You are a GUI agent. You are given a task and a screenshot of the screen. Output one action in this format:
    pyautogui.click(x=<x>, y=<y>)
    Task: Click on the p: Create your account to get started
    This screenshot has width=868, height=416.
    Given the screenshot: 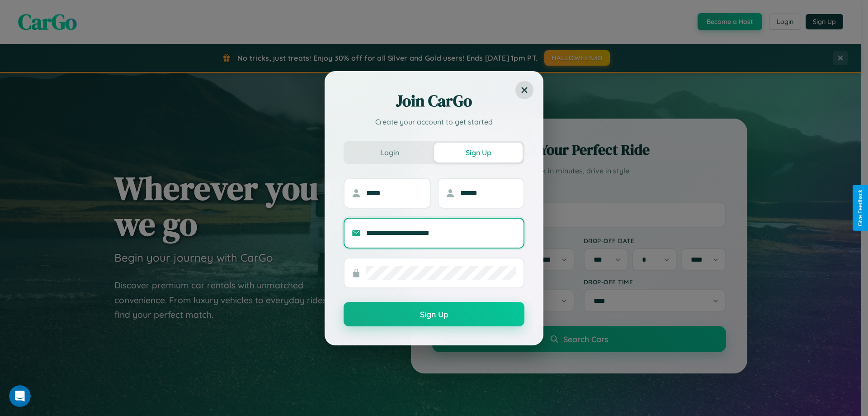 What is the action you would take?
    pyautogui.click(x=434, y=122)
    